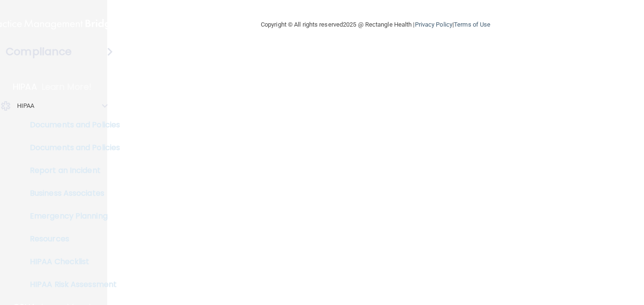 Image resolution: width=644 pixels, height=305 pixels. I want to click on p: Emergency Planning, so click(71, 216).